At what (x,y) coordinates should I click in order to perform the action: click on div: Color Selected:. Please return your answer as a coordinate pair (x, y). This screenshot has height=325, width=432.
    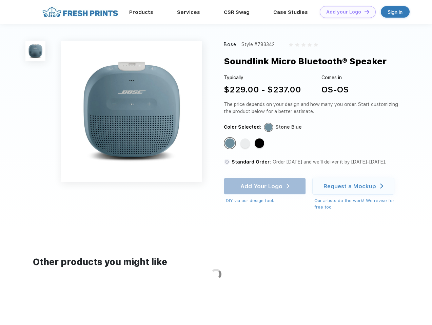
    Looking at the image, I should click on (242, 127).